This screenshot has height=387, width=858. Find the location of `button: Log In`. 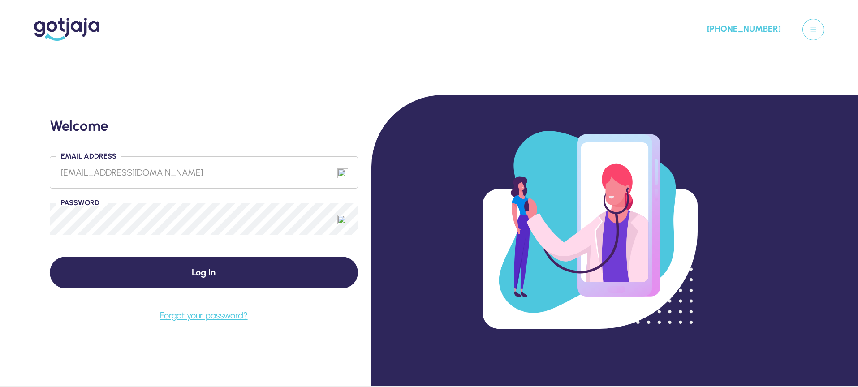

button: Log In is located at coordinates (204, 272).